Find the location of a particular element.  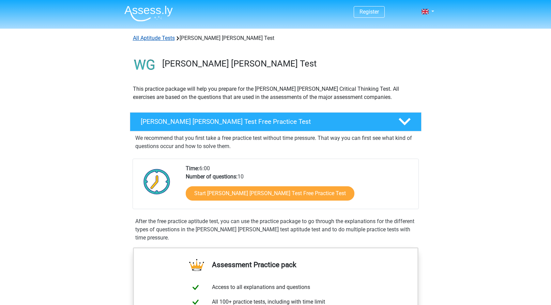

a: Register is located at coordinates (369, 12).